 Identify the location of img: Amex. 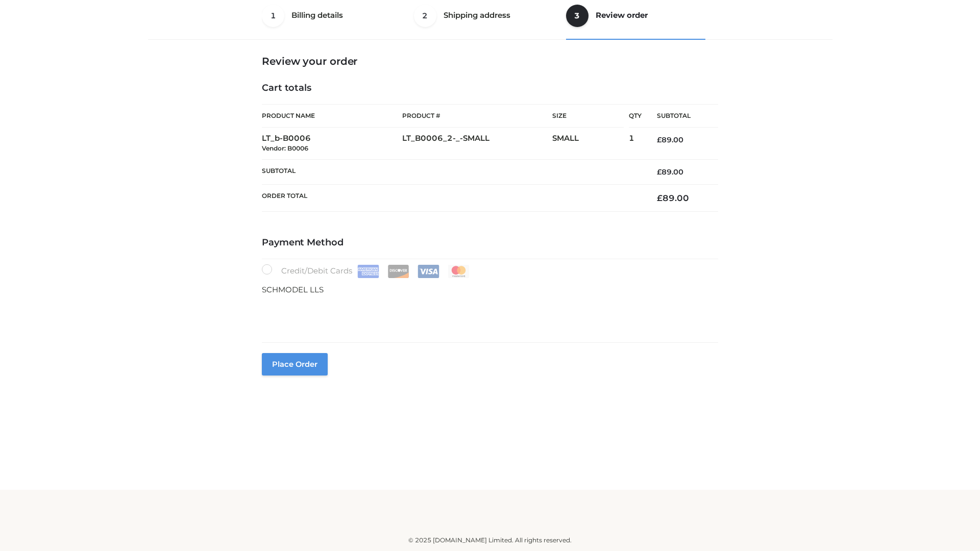
(368, 271).